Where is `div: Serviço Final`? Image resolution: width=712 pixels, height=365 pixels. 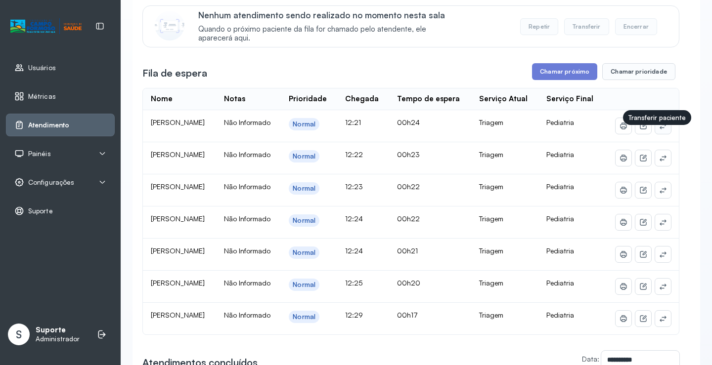
div: Serviço Final is located at coordinates (569, 99).